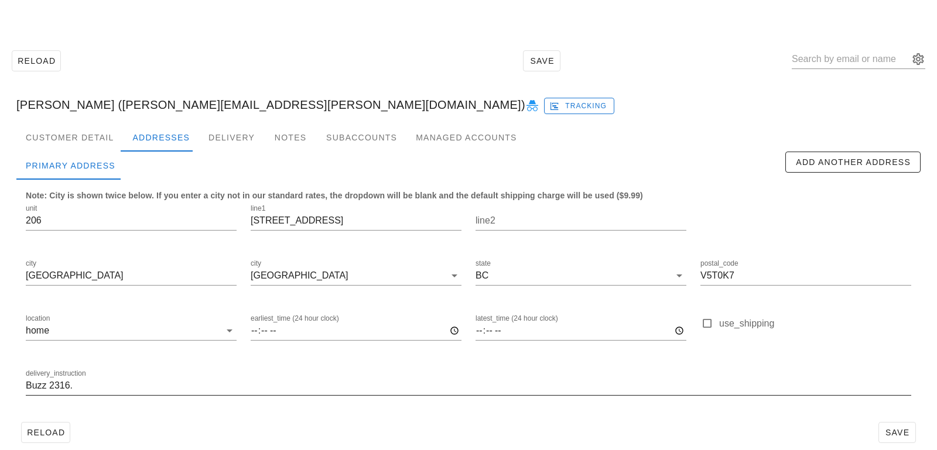  Describe the element at coordinates (290, 138) in the screenshot. I see `div: Notes` at that location.